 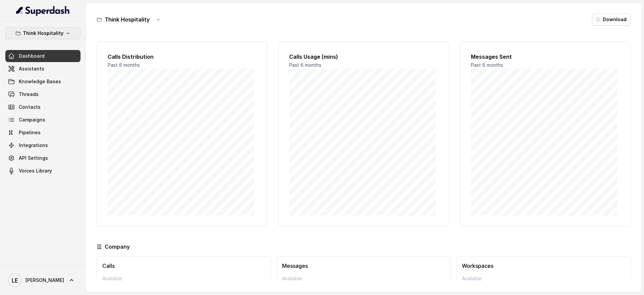 I want to click on span: Campaigns, so click(x=32, y=120).